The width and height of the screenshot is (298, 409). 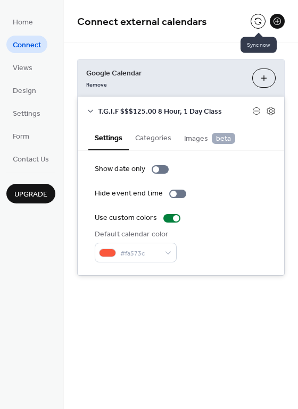 What do you see at coordinates (31, 195) in the screenshot?
I see `span: Upgrade` at bounding box center [31, 195].